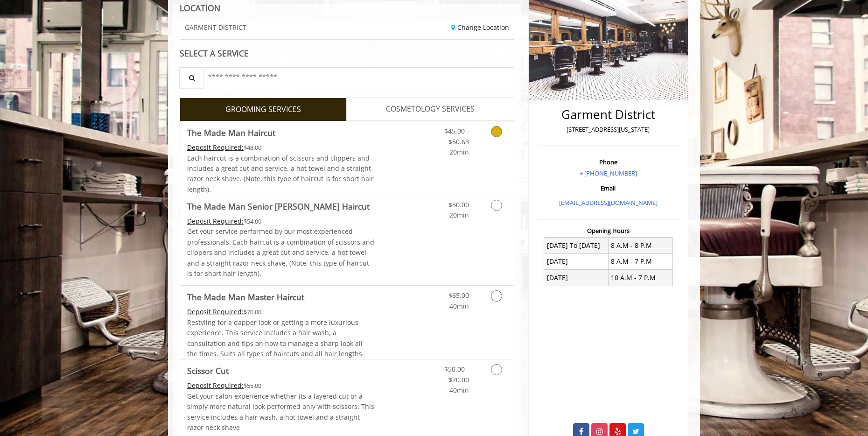  I want to click on div: $54.00, so click(281, 221).